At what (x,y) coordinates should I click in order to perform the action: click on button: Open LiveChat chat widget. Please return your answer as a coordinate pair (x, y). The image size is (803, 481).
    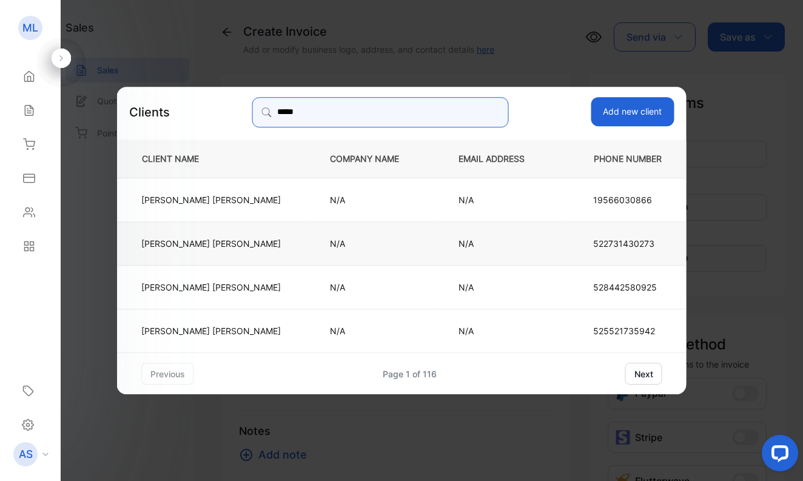
    Looking at the image, I should click on (28, 23).